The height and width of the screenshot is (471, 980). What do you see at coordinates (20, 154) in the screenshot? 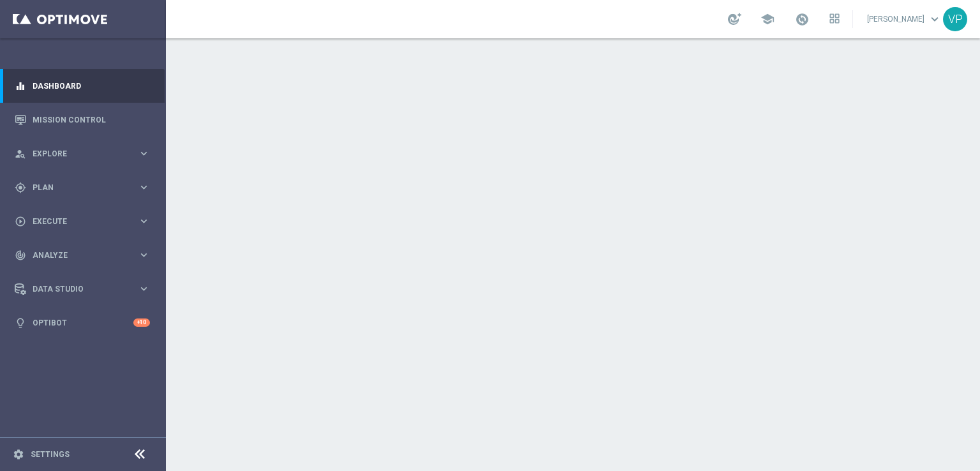
I see `i: person_search` at bounding box center [20, 154].